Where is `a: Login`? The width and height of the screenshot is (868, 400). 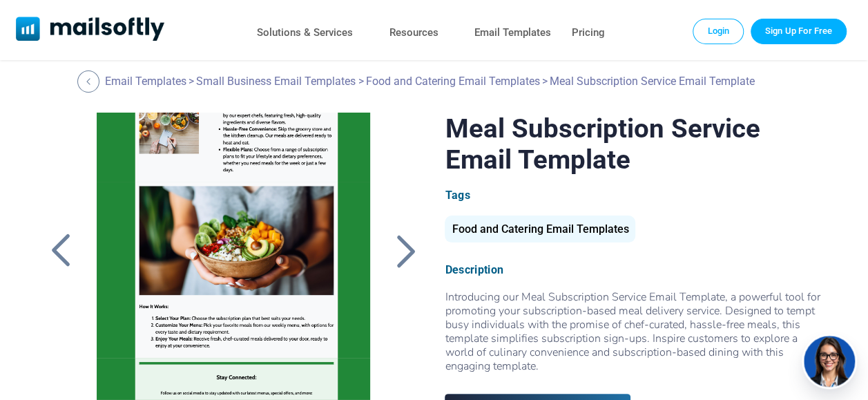 a: Login is located at coordinates (718, 31).